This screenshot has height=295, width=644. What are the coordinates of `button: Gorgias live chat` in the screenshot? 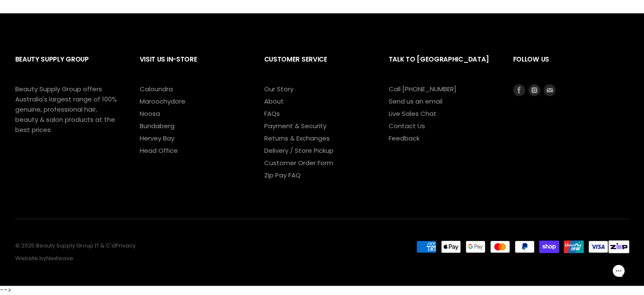 It's located at (17, 16).